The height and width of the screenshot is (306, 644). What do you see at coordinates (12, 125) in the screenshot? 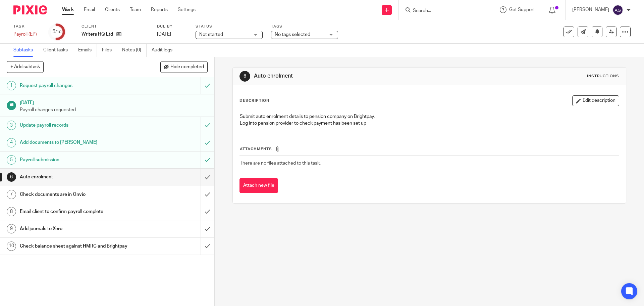
I see `div: 3` at bounding box center [12, 125].